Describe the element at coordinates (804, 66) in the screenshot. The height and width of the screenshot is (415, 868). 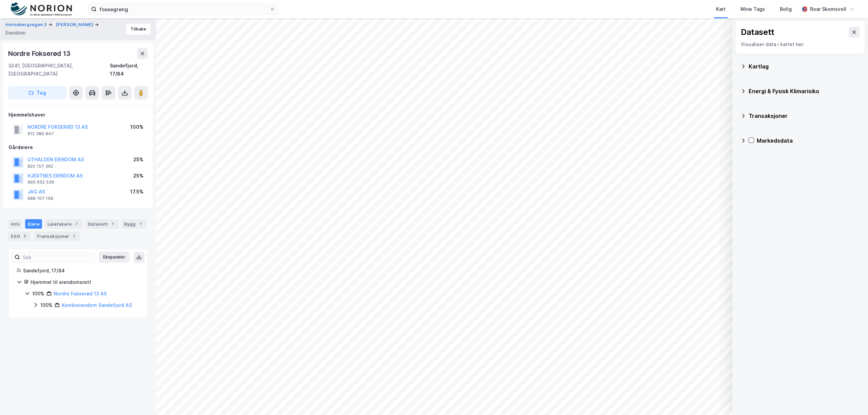
I see `div: Kartlag` at that location.